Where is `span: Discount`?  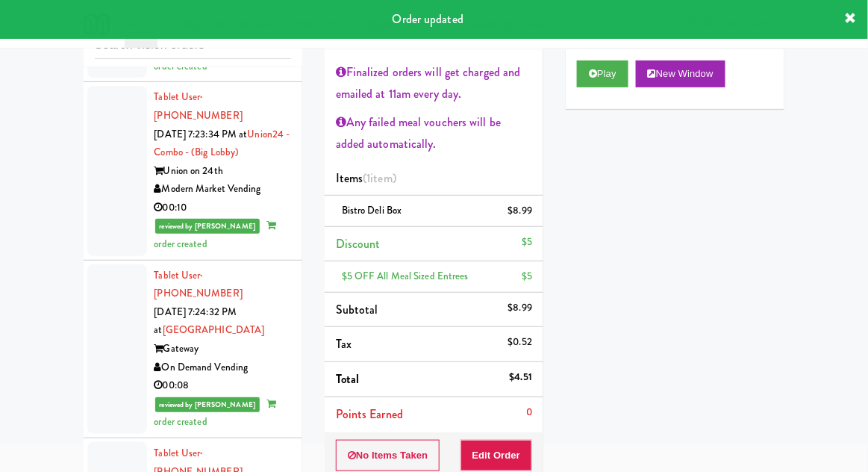 span: Discount is located at coordinates (358, 243).